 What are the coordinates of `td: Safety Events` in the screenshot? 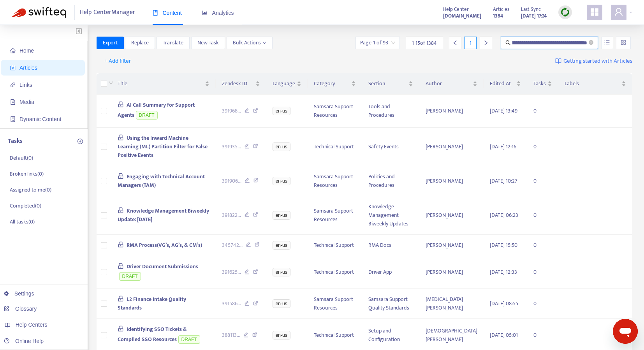 It's located at (391, 147).